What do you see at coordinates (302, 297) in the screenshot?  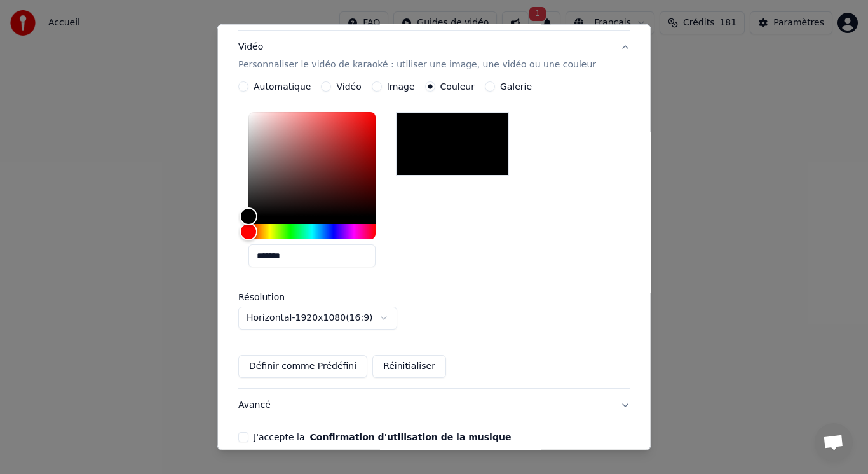 I see `label: Résolution` at bounding box center [302, 297].